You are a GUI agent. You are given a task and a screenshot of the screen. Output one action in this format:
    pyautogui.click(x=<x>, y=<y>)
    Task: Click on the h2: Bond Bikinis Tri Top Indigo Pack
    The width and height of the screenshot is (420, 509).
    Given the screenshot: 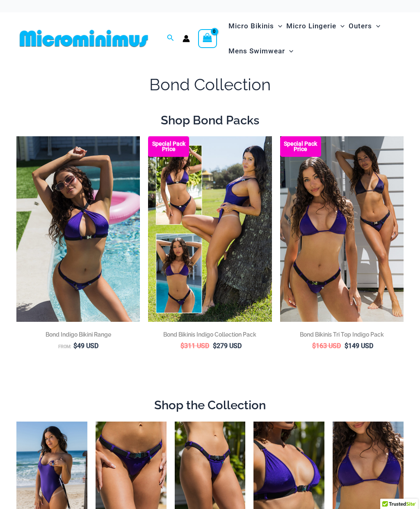 What is the action you would take?
    pyautogui.click(x=342, y=335)
    